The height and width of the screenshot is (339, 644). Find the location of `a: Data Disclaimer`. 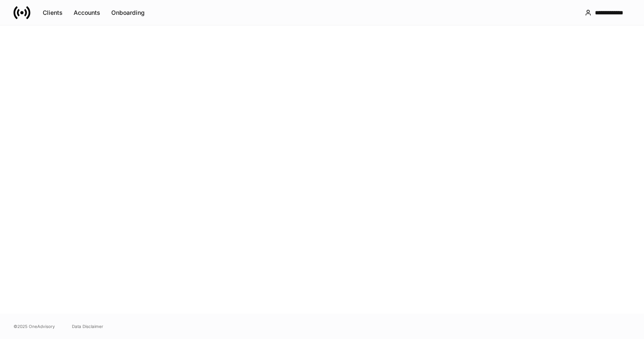

a: Data Disclaimer is located at coordinates (88, 326).